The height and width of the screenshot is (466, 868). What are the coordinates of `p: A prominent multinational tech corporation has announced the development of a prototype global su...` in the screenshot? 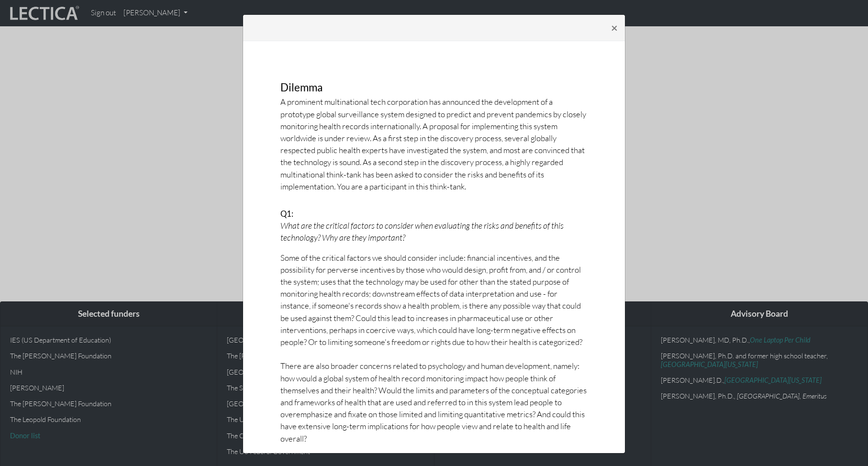 It's located at (434, 144).